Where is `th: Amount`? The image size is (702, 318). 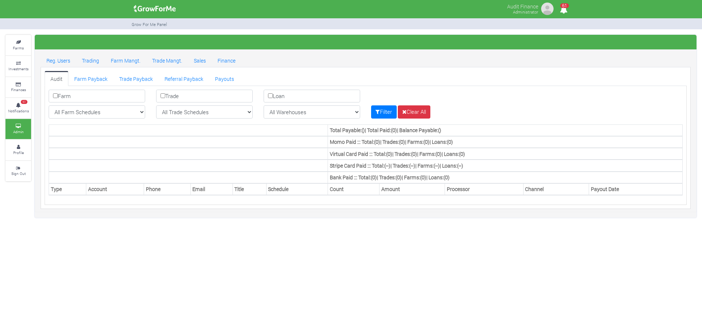 th: Amount is located at coordinates (412, 189).